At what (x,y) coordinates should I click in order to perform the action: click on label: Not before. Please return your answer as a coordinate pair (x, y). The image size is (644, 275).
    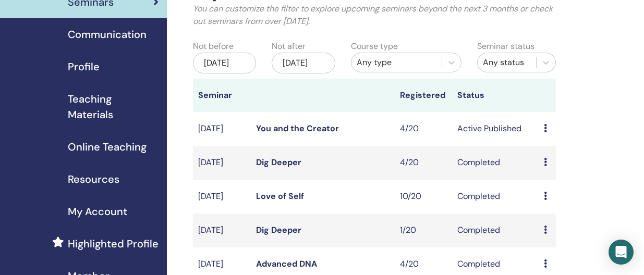
    Looking at the image, I should click on (213, 46).